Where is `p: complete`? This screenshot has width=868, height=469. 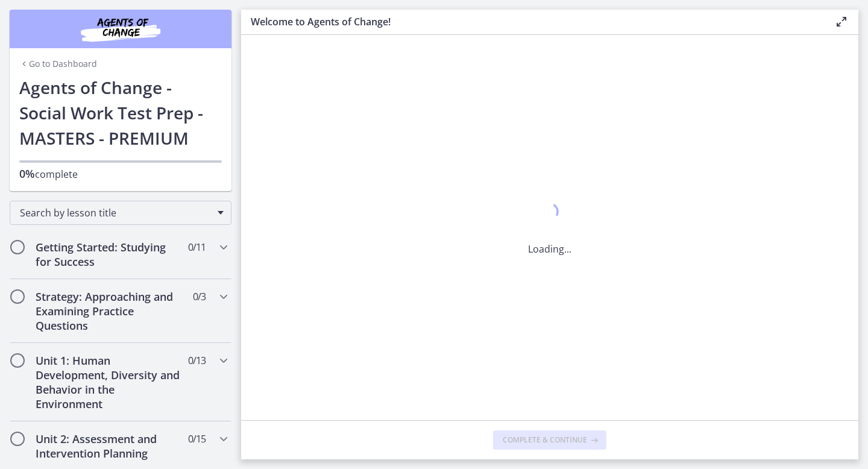 p: complete is located at coordinates (120, 174).